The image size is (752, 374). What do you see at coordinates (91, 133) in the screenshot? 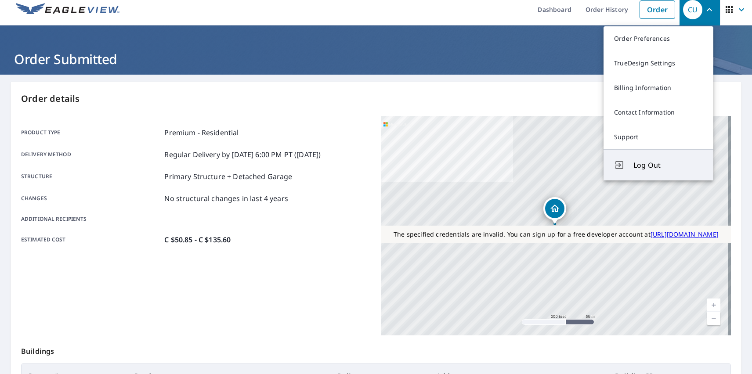
I see `p: Product type` at bounding box center [91, 133].